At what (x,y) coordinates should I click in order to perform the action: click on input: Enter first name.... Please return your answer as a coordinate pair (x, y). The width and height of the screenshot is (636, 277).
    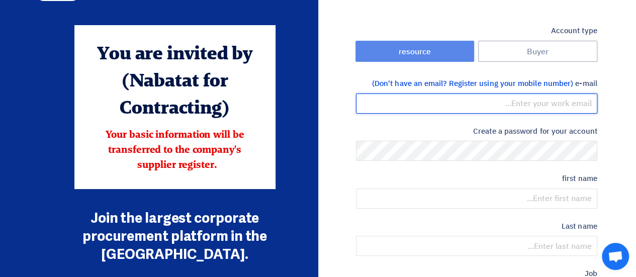
    Looking at the image, I should click on (476, 198).